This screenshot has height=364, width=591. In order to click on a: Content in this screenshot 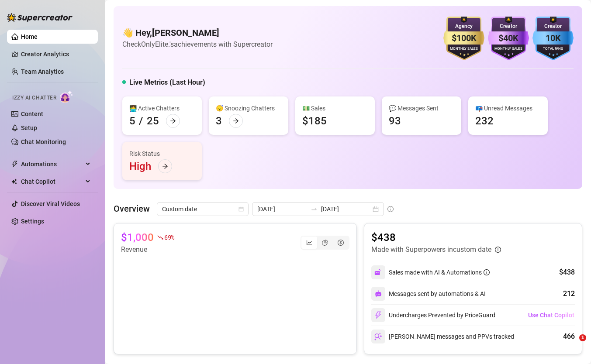, I will do `click(32, 114)`.